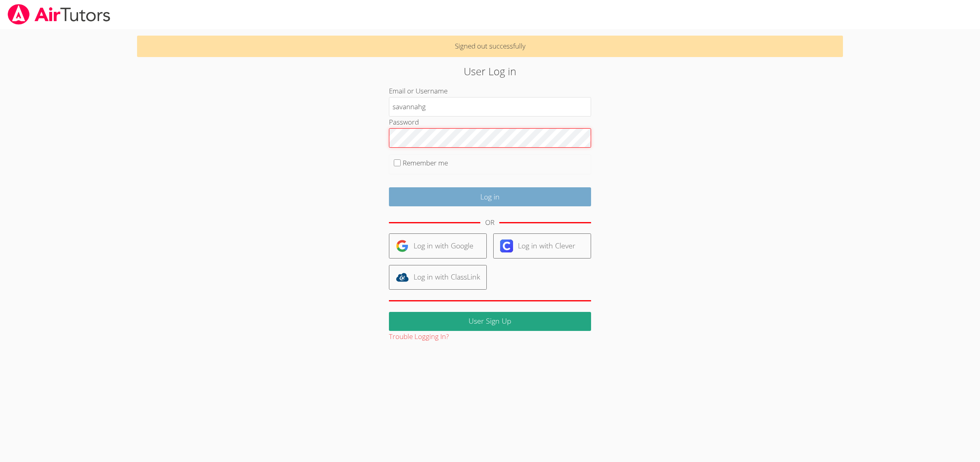  What do you see at coordinates (418, 336) in the screenshot?
I see `button: Trouble Logging In?` at bounding box center [418, 336].